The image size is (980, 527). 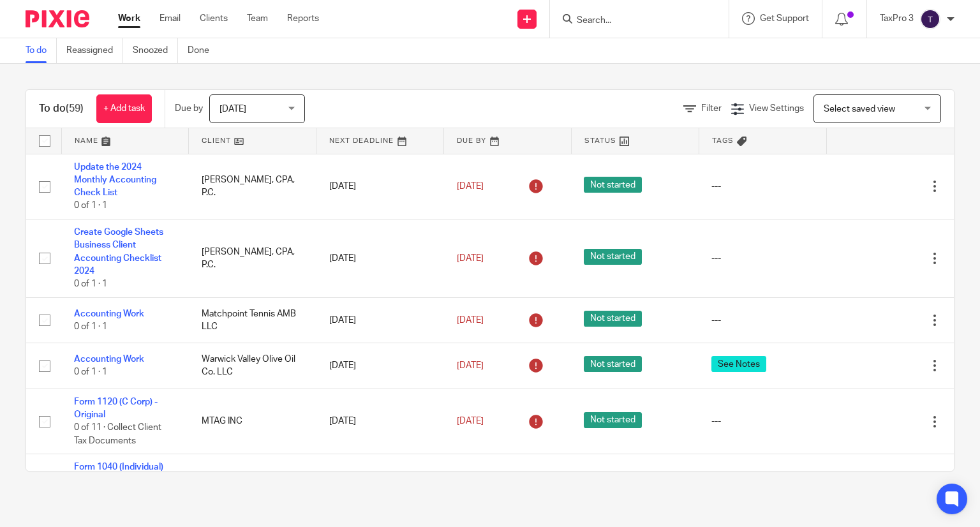 What do you see at coordinates (214, 18) in the screenshot?
I see `a: Clients` at bounding box center [214, 18].